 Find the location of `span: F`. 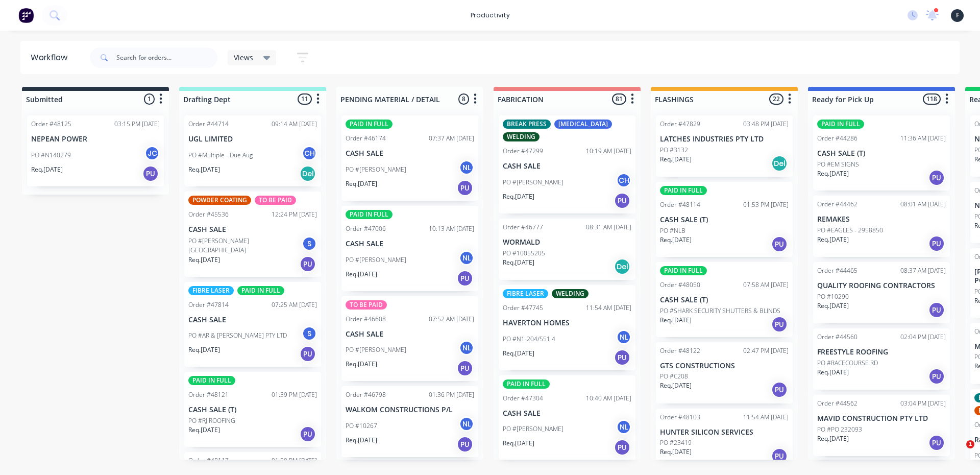

span: F is located at coordinates (958, 15).